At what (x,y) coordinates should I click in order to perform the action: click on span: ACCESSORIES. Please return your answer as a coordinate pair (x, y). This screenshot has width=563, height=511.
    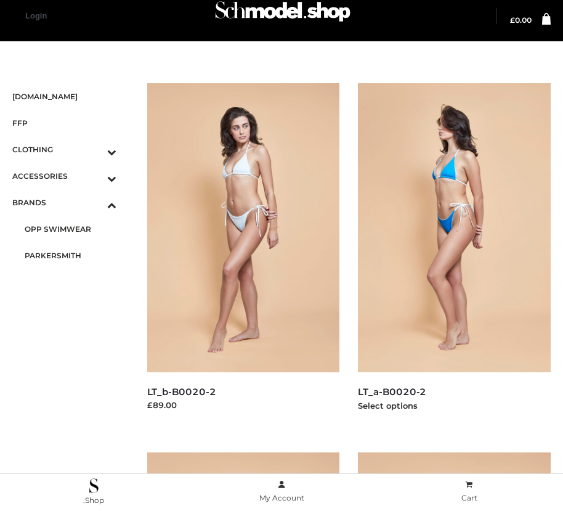
    Looking at the image, I should click on (64, 176).